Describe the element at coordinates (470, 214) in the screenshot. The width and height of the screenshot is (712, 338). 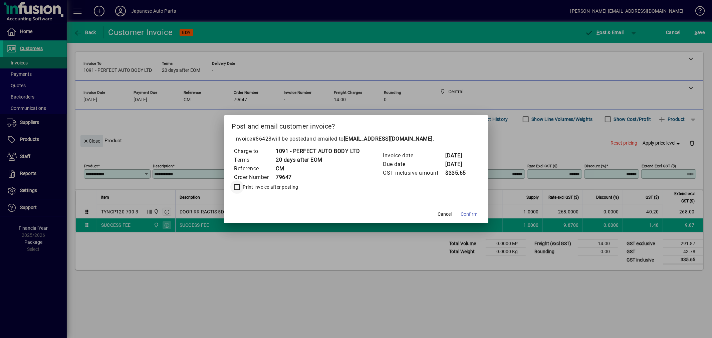
I see `button: Confirm` at that location.